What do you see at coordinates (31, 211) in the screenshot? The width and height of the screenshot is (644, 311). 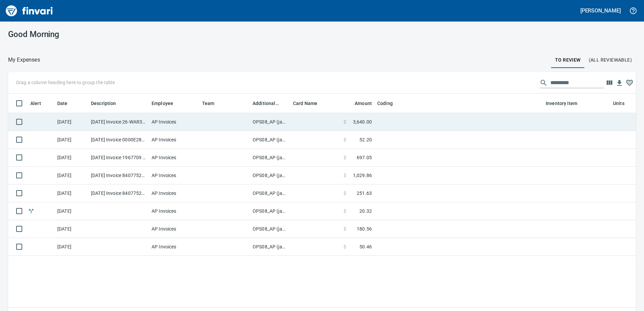 I see `span: Split transaction` at bounding box center [31, 211].